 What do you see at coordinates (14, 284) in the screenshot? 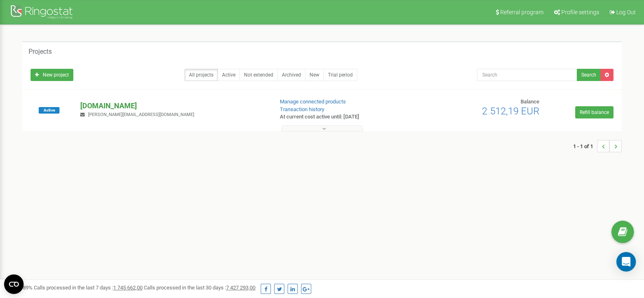
I see `button: Open CMP widget` at bounding box center [14, 284].